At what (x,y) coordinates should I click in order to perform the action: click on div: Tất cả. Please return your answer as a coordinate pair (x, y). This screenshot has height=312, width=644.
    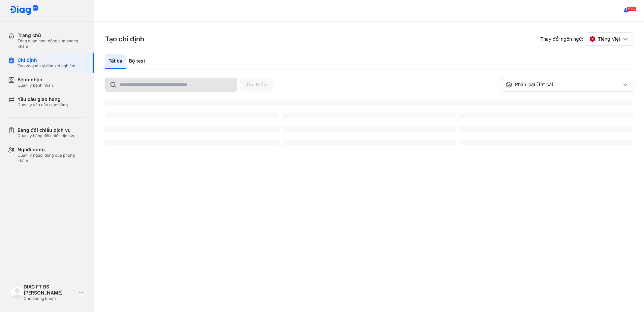
    Looking at the image, I should click on (115, 62).